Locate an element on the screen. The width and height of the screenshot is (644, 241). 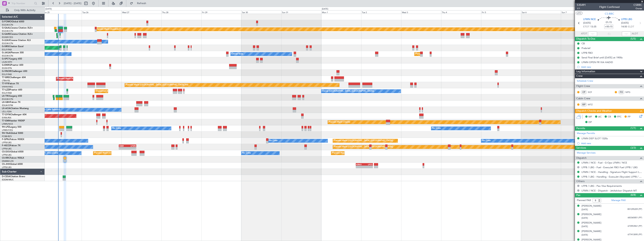
span: MF is located at coordinates (590, 117).